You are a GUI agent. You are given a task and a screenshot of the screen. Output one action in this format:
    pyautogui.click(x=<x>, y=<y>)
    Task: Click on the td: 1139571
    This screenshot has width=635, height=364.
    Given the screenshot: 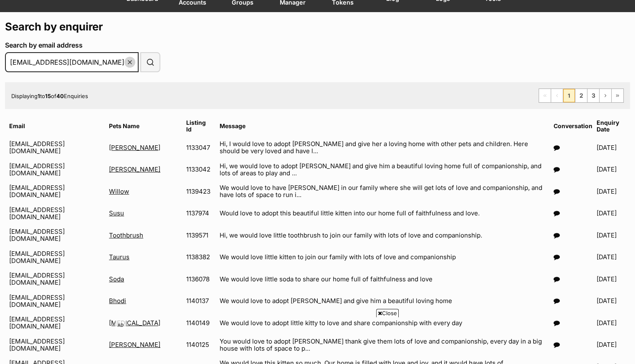 What is the action you would take?
    pyautogui.click(x=199, y=235)
    